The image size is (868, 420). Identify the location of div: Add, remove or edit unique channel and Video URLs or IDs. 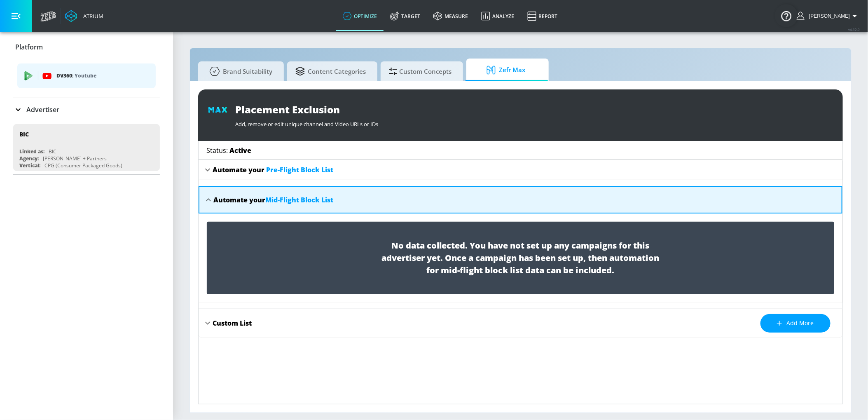
(534, 122).